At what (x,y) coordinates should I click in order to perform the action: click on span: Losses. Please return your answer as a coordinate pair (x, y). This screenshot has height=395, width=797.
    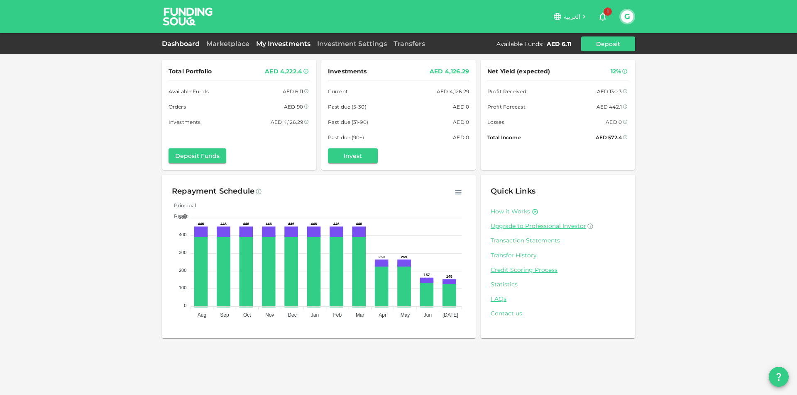
    Looking at the image, I should click on (495, 122).